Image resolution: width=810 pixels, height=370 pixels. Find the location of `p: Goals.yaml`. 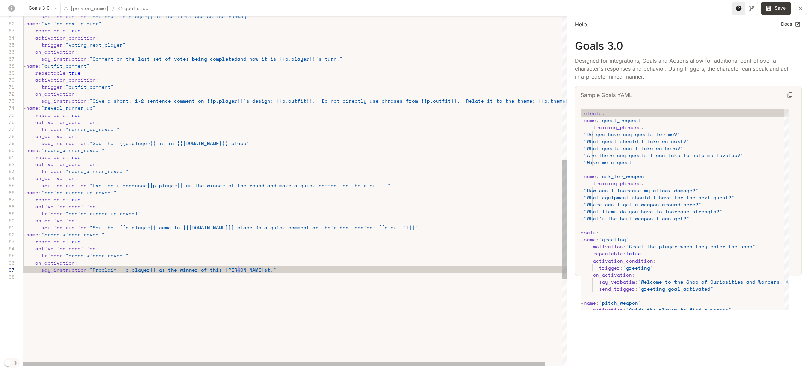

p: Goals.yaml is located at coordinates (139, 8).